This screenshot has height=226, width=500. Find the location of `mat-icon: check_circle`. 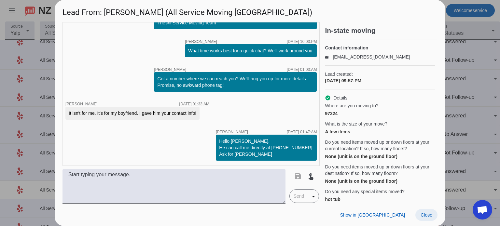

mat-icon: check_circle is located at coordinates (328, 98).